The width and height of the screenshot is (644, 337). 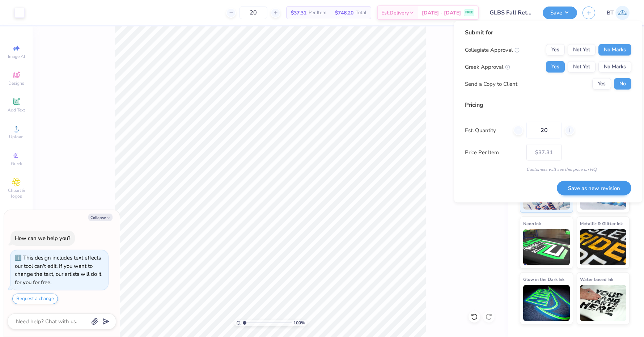 I want to click on span: Add Text, so click(x=16, y=110).